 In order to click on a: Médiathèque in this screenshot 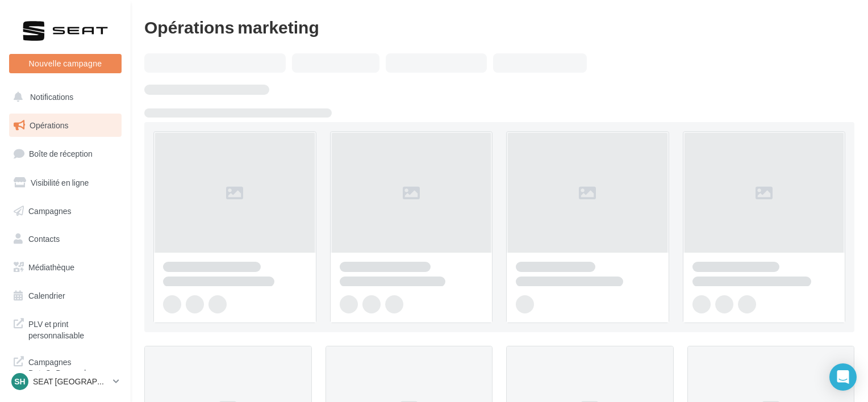, I will do `click(65, 267)`.